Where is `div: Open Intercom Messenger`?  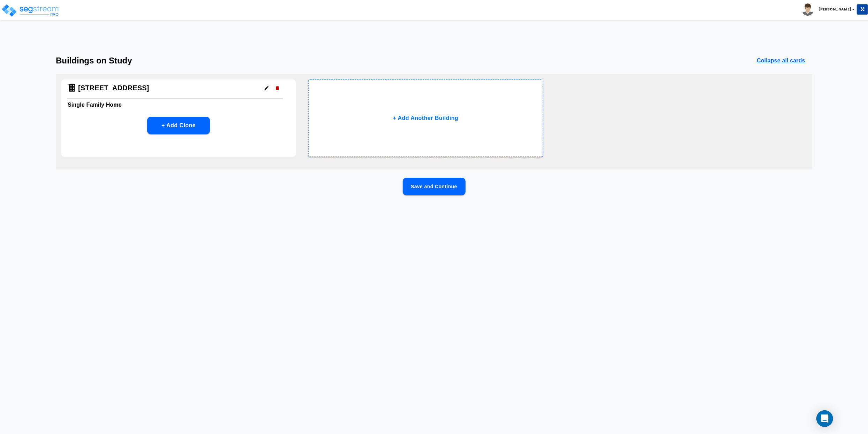
div: Open Intercom Messenger is located at coordinates (824, 419).